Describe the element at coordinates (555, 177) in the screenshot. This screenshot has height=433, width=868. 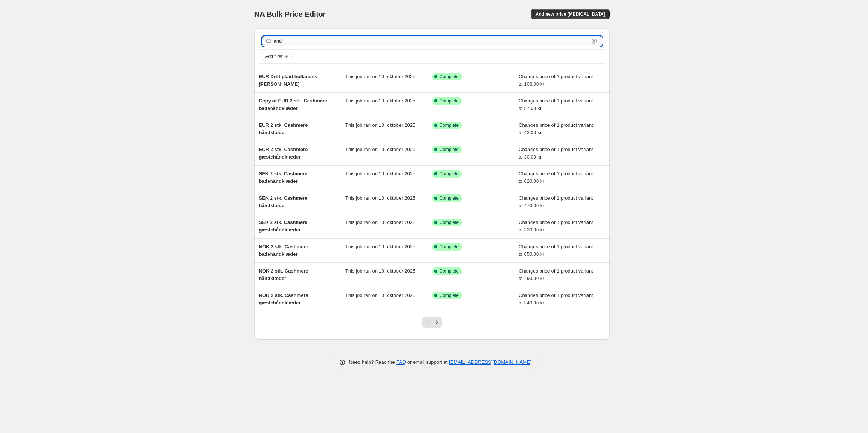
I see `span: Changes price of 1 product variant to 620.00 kr` at that location.